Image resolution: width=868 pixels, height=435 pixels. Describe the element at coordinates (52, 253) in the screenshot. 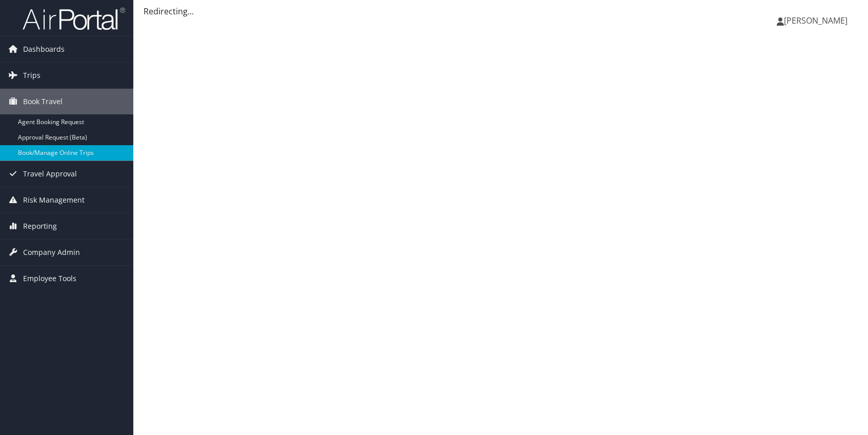

I see `span: Company Admin` at that location.